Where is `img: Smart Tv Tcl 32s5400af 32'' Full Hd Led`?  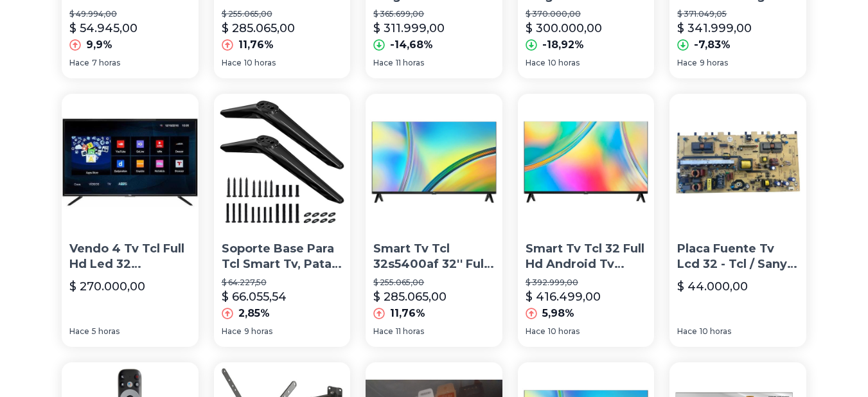
img: Smart Tv Tcl 32s5400af 32'' Full Hd Led is located at coordinates (434, 162).